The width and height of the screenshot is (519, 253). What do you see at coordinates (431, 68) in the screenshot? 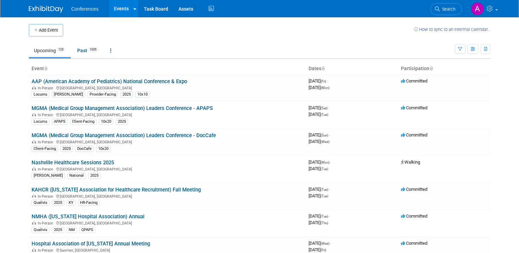
I see `a: Sort by Participation Type` at bounding box center [431, 68].